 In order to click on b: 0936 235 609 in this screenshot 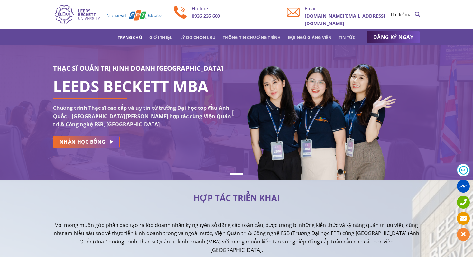, I will do `click(206, 16)`.